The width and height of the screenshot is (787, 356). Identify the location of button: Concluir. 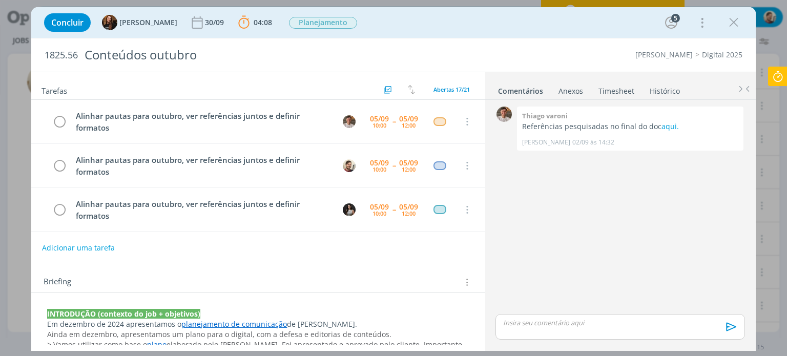
(67, 23).